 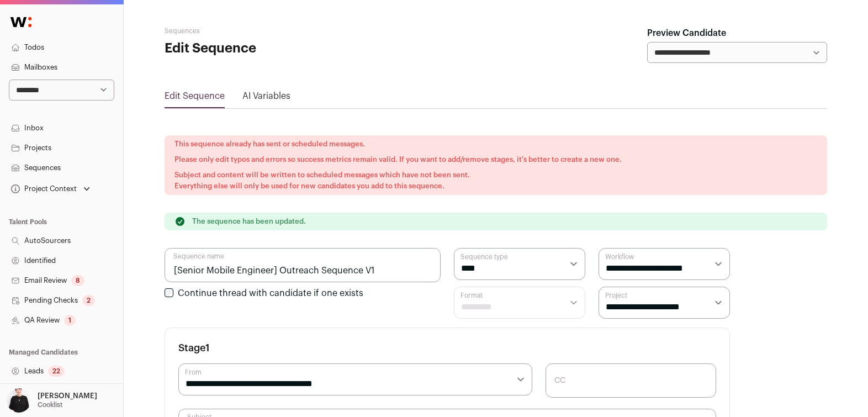 What do you see at coordinates (50, 405) in the screenshot?
I see `p: Cooklist` at bounding box center [50, 405].